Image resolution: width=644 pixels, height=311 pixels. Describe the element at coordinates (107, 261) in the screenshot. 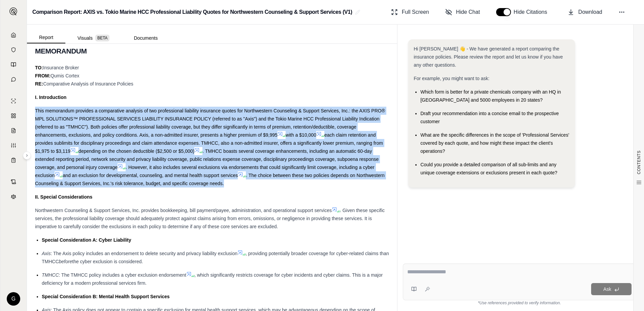

I see `span: the cyber exclusion is considered.` at that location.